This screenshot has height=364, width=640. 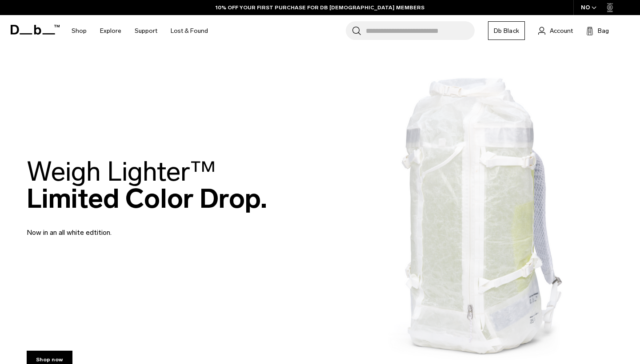 I want to click on span: Weigh Lighter™, so click(x=121, y=172).